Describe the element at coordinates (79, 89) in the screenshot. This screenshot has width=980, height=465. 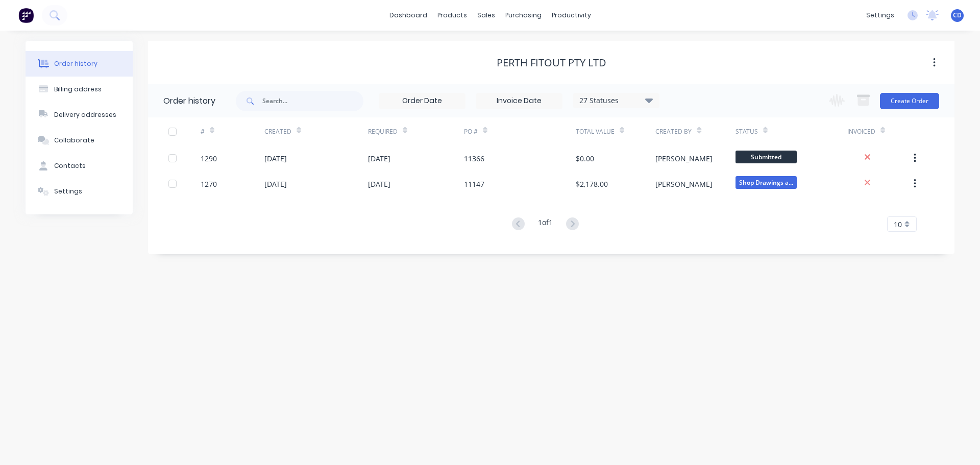
I see `button: Billing address` at that location.